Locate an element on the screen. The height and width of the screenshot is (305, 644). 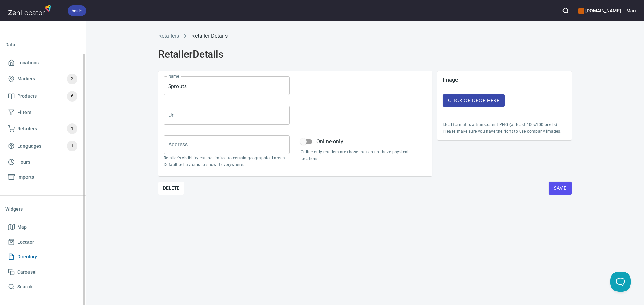
span: Image is located at coordinates (504, 80).